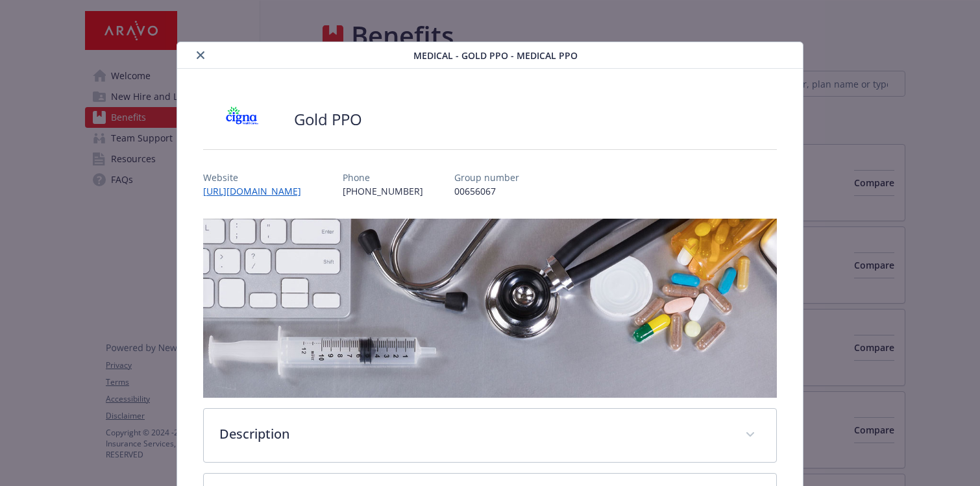  I want to click on h2: Gold PPO, so click(327, 120).